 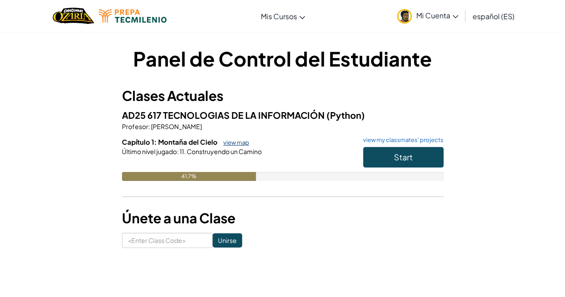 I want to click on button: Start, so click(x=403, y=157).